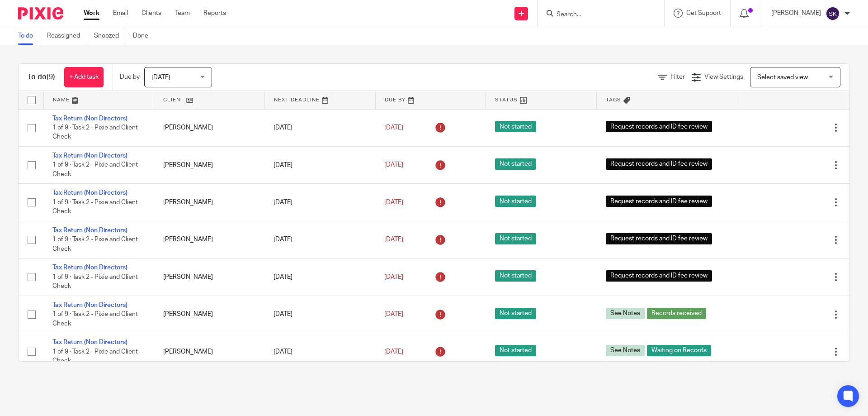 Image resolution: width=868 pixels, height=416 pixels. What do you see at coordinates (41, 77) in the screenshot?
I see `h1: To do` at bounding box center [41, 77].